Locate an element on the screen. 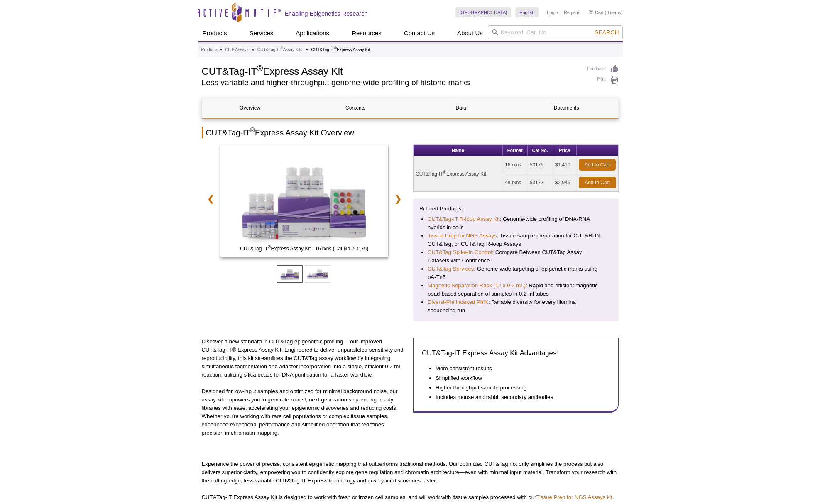 Image resolution: width=820 pixels, height=504 pixels. li: : Tissue sample preparation for CUT&RUN, CUT&Tag, or CUT&Tag R-loop Assays is located at coordinates (516, 240).